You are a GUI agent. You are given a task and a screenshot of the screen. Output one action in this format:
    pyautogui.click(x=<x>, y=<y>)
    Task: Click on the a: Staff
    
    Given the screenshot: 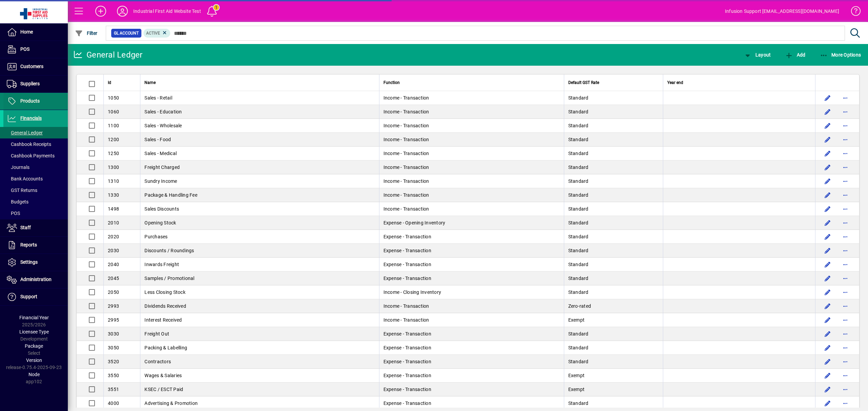 What is the action you would take?
    pyautogui.click(x=36, y=228)
    